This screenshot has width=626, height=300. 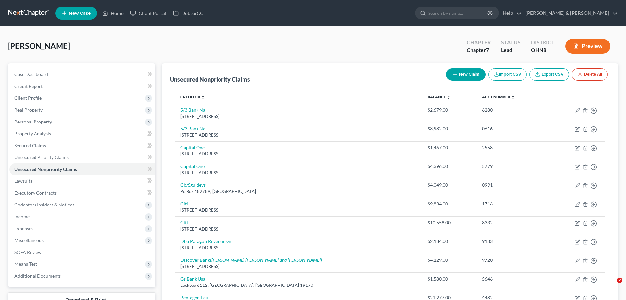 I want to click on div: Lead, so click(x=511, y=50).